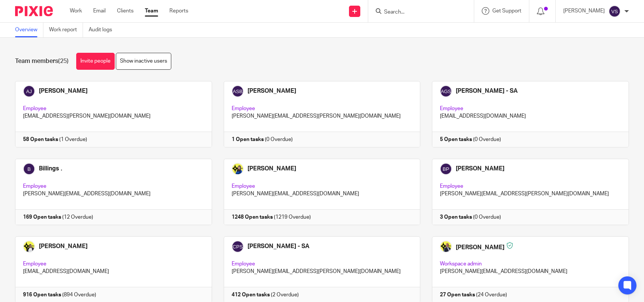 The height and width of the screenshot is (302, 644). What do you see at coordinates (103, 30) in the screenshot?
I see `a: Audit logs` at bounding box center [103, 30].